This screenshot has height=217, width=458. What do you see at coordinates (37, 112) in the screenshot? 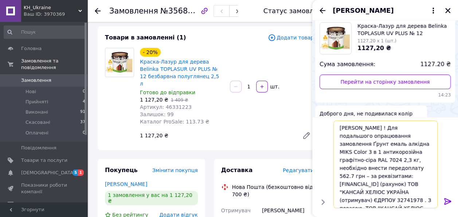
I see `span: Виконані` at bounding box center [37, 112].